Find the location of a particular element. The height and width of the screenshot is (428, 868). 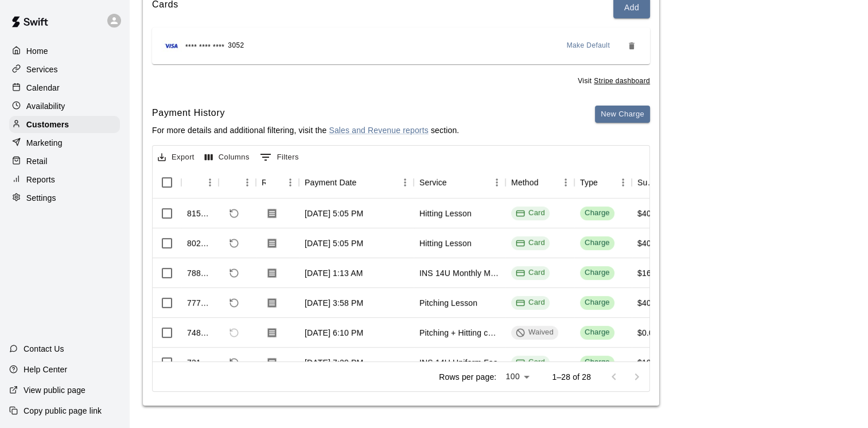

a: Services is located at coordinates (64, 69).